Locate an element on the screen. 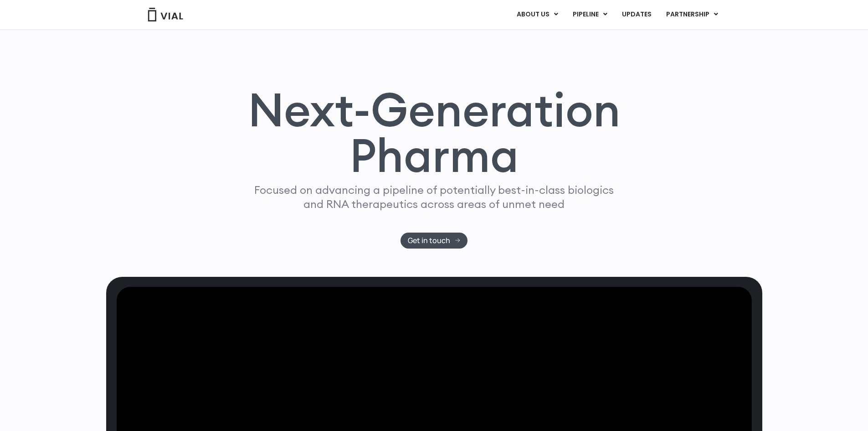 The width and height of the screenshot is (868, 431). img: Vial Logo is located at coordinates (165, 14).